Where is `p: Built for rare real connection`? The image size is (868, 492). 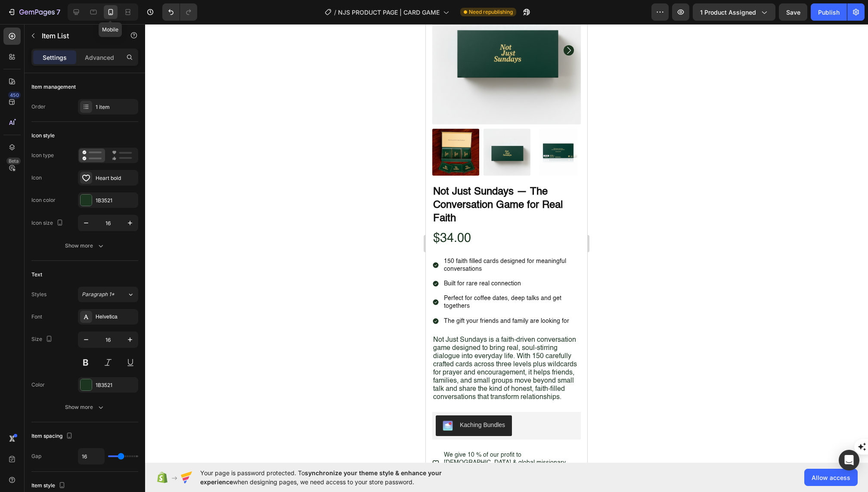
p: Built for rare real connection is located at coordinates (85, 259).